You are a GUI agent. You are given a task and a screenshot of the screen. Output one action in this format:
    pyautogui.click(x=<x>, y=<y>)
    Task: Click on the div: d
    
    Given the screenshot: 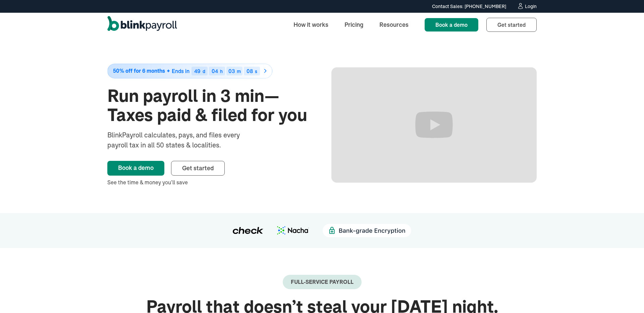 What is the action you would take?
    pyautogui.click(x=204, y=71)
    